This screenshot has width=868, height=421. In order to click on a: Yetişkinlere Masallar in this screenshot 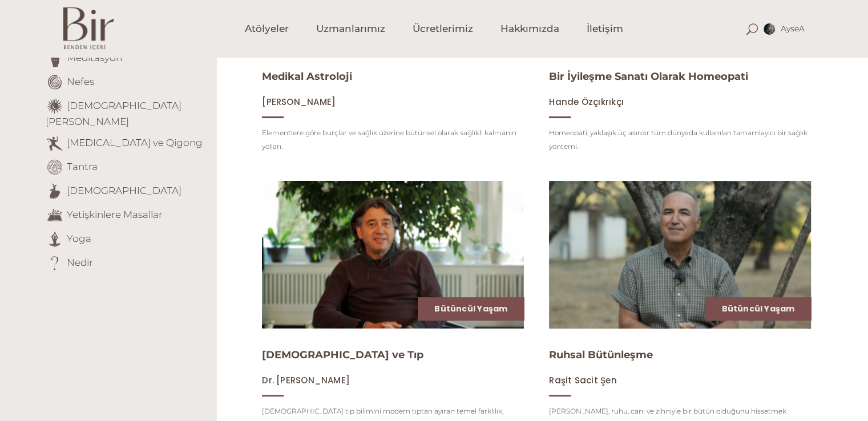, I will do `click(115, 214)`.